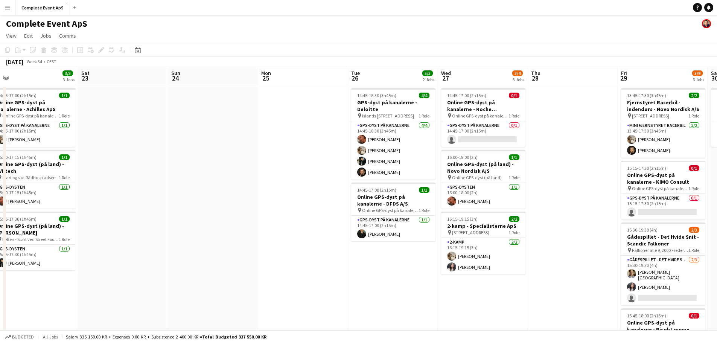  Describe the element at coordinates (67, 36) in the screenshot. I see `span: Comms` at that location.